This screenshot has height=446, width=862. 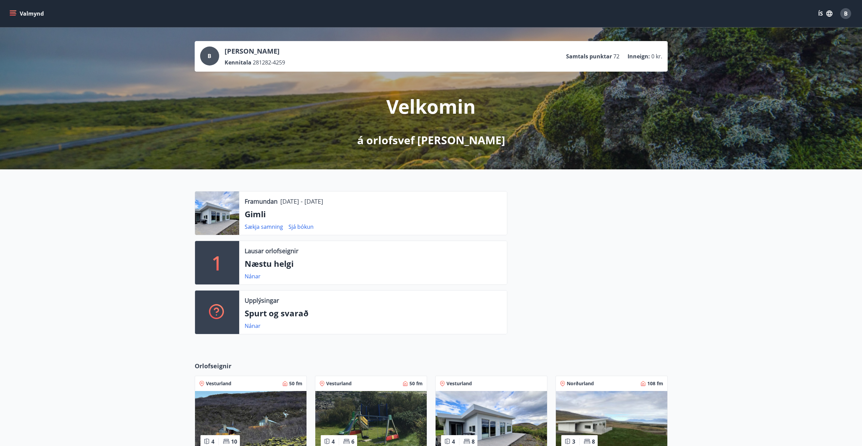 I want to click on span: 72, so click(x=616, y=56).